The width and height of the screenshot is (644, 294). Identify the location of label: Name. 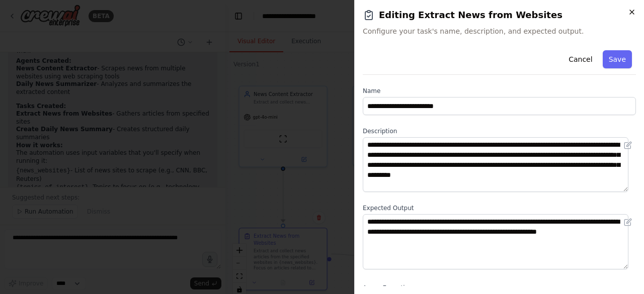
(499, 91).